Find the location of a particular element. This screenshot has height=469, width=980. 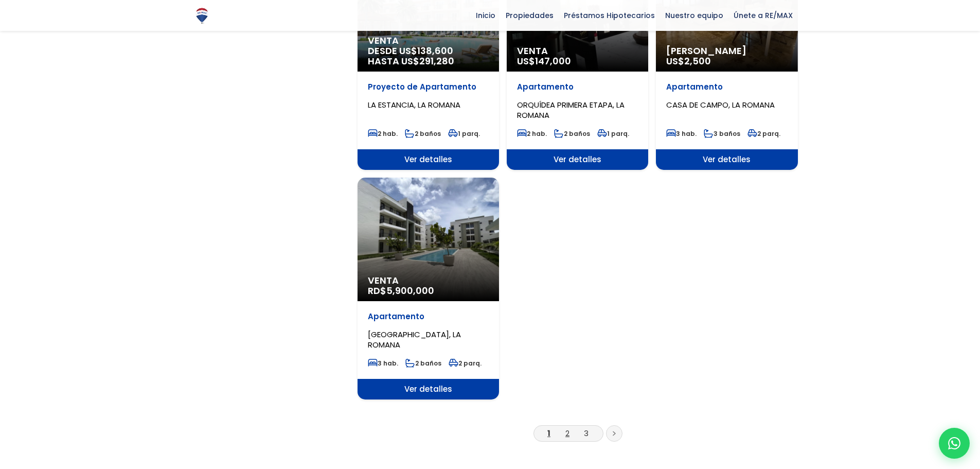

span: DESDE US$ is located at coordinates (428, 56).